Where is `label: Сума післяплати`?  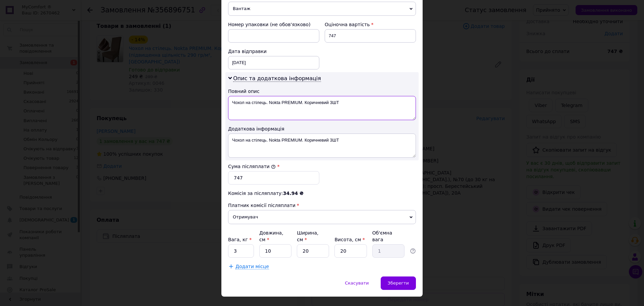
label: Сума післяплати is located at coordinates (252, 166).